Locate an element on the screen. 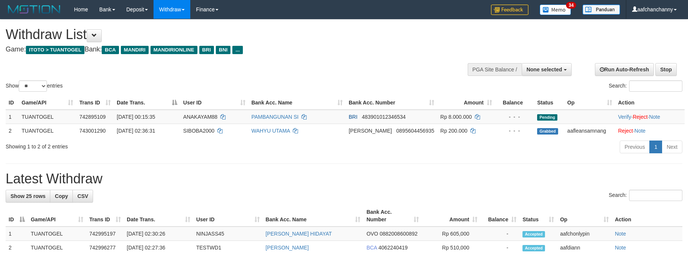 This screenshot has width=688, height=254. span: ITOTO > TUANTOGEL is located at coordinates (55, 50).